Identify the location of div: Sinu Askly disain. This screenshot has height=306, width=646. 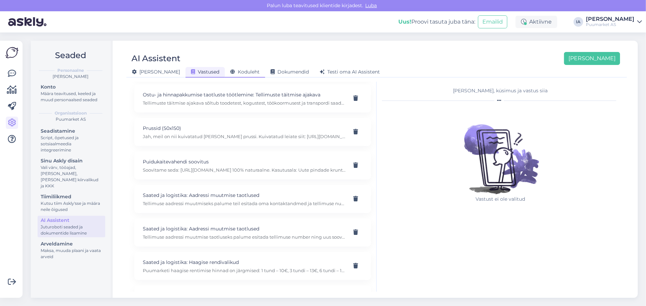
(71, 160).